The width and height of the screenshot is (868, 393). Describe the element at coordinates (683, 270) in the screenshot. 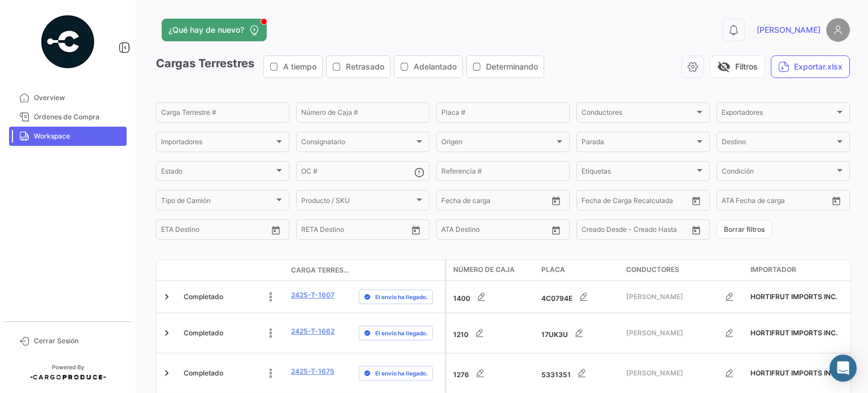

I see `datatable-header-cell: Conductores` at that location.